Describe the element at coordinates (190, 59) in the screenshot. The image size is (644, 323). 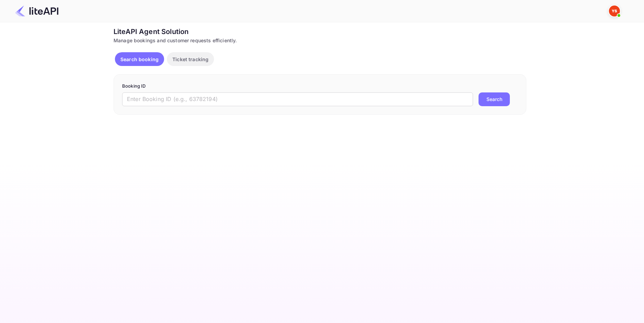
I see `p: Ticket tracking` at that location.